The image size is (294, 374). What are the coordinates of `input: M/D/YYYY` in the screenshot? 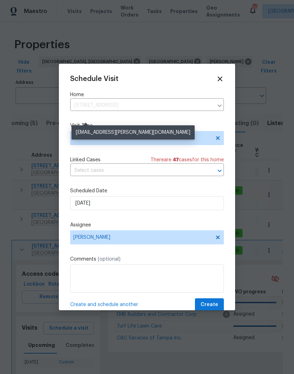 It's located at (147, 203).